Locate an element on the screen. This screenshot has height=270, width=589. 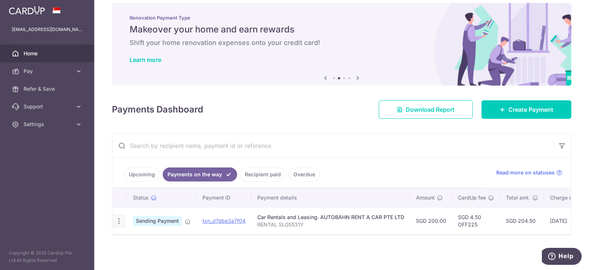
p: RENTAL SLG5531Y is located at coordinates (331, 224).